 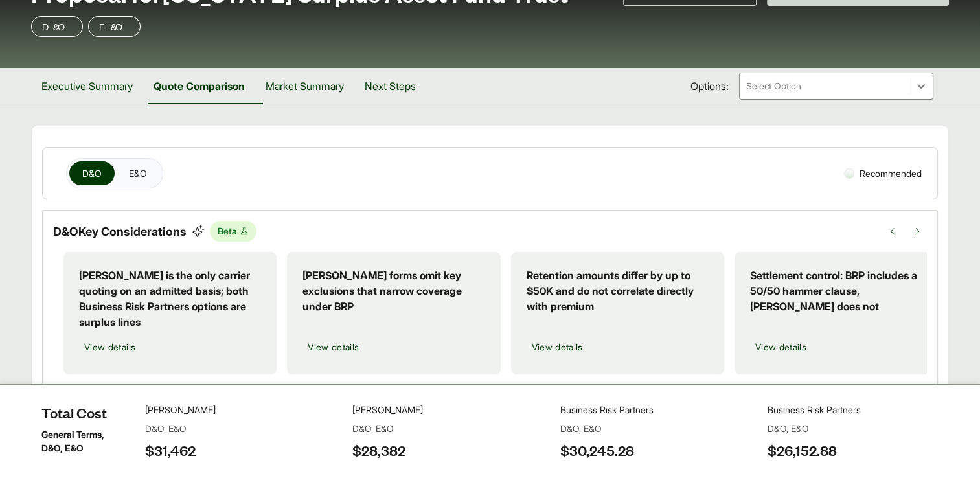 What do you see at coordinates (138, 173) in the screenshot?
I see `span: E&O` at bounding box center [138, 173].